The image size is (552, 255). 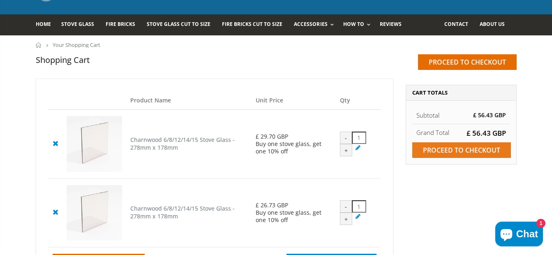 What do you see at coordinates (255, 25) in the screenshot?
I see `a: Fire Bricks Cut To Size` at bounding box center [255, 25].